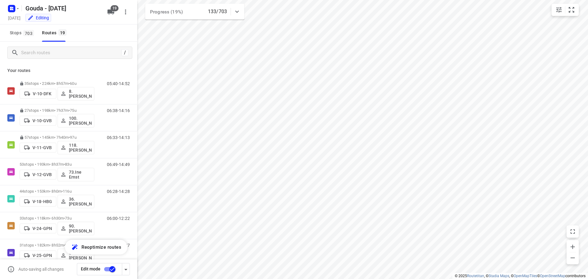 This screenshot has width=588, height=279. What do you see at coordinates (57, 137) in the screenshot?
I see `p: 57 stops • 145km • 7h40m` at bounding box center [57, 137].